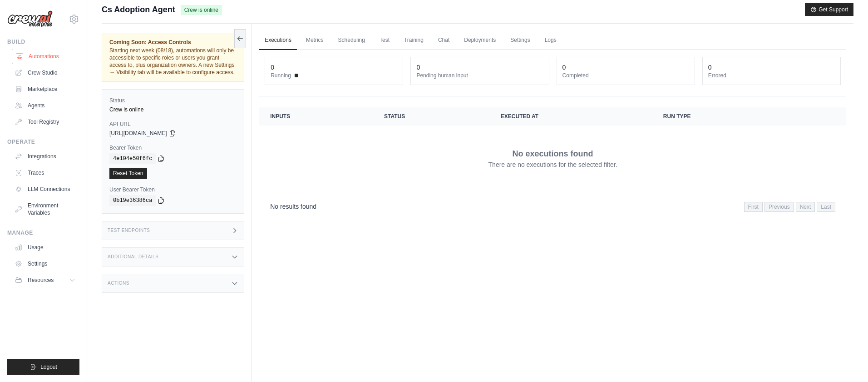  What do you see at coordinates (172, 61) in the screenshot?
I see `span: Starting next week (08/18), automations will only be accessible to specific roles or users you gr...` at bounding box center [172, 61].